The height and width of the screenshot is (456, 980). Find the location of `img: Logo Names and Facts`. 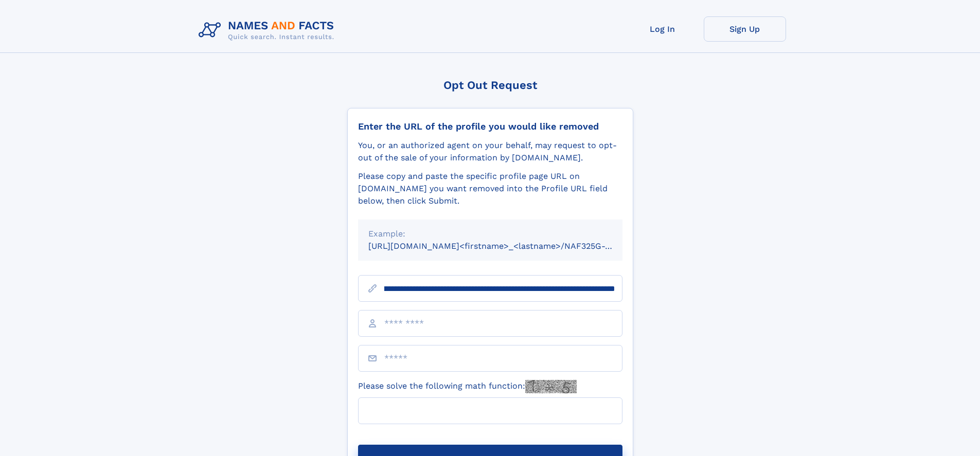

img: Logo Names and Facts is located at coordinates (269, 30).